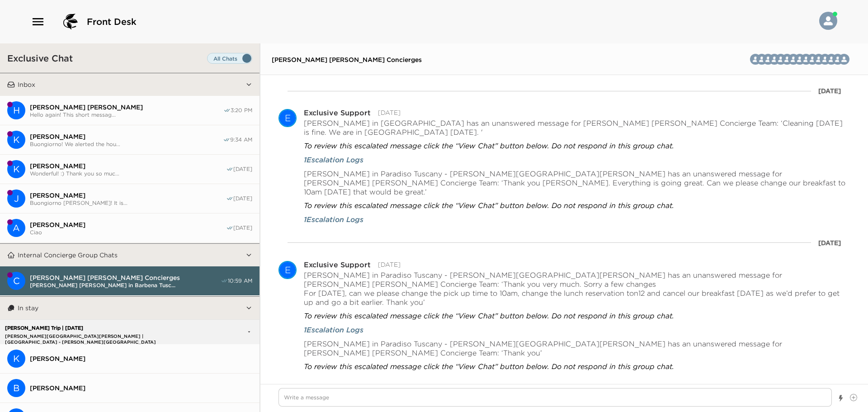  Describe the element at coordinates (130, 308) in the screenshot. I see `button: In stay` at that location.